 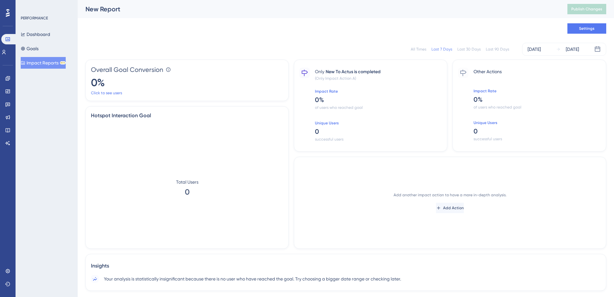 What do you see at coordinates (419, 49) in the screenshot?
I see `div: All Times` at bounding box center [419, 49].